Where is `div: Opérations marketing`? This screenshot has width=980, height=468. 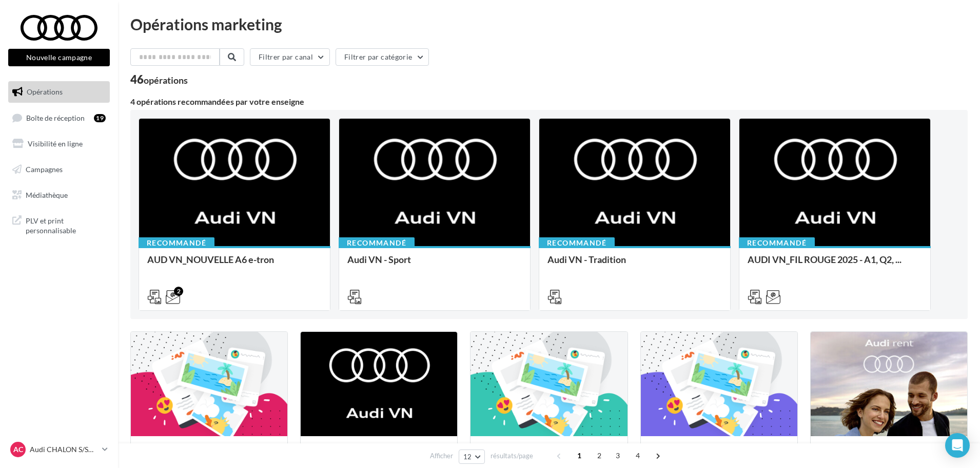 div: Opérations marketing is located at coordinates (549, 25).